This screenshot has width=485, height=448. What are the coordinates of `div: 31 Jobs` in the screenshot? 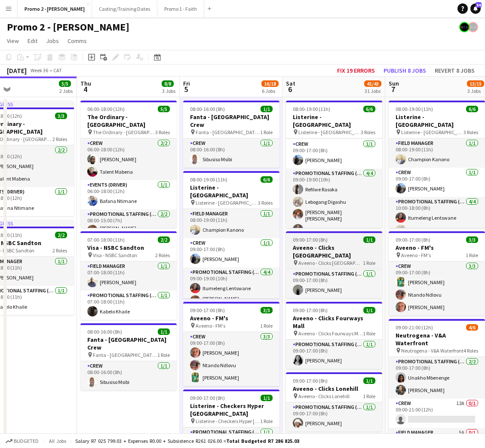 It's located at (373, 90).